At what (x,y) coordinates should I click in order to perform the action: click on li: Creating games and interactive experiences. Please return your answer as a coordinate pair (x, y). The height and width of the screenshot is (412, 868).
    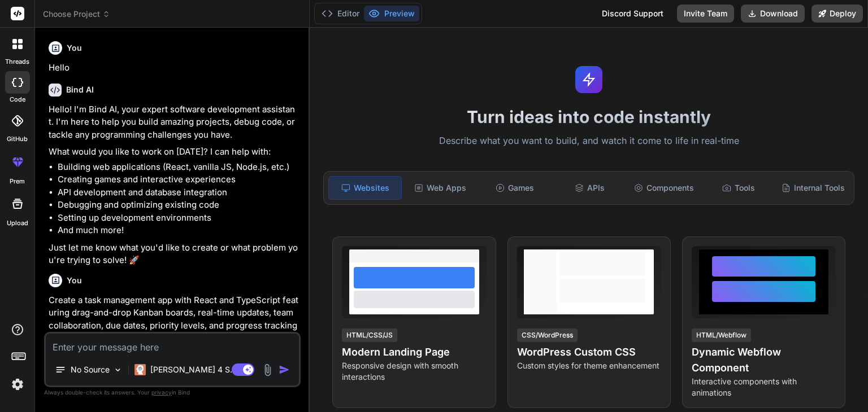
    Looking at the image, I should click on (178, 180).